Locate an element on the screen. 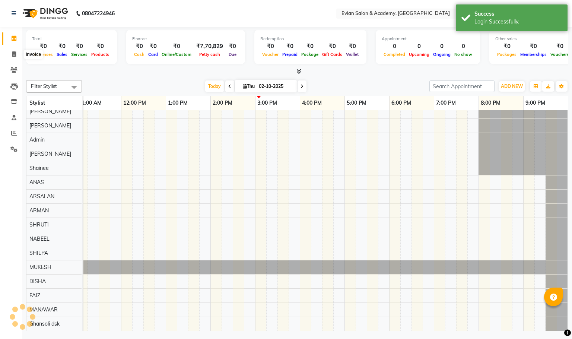 This screenshot has width=572, height=339. a: 4:00 PM is located at coordinates (312, 103).